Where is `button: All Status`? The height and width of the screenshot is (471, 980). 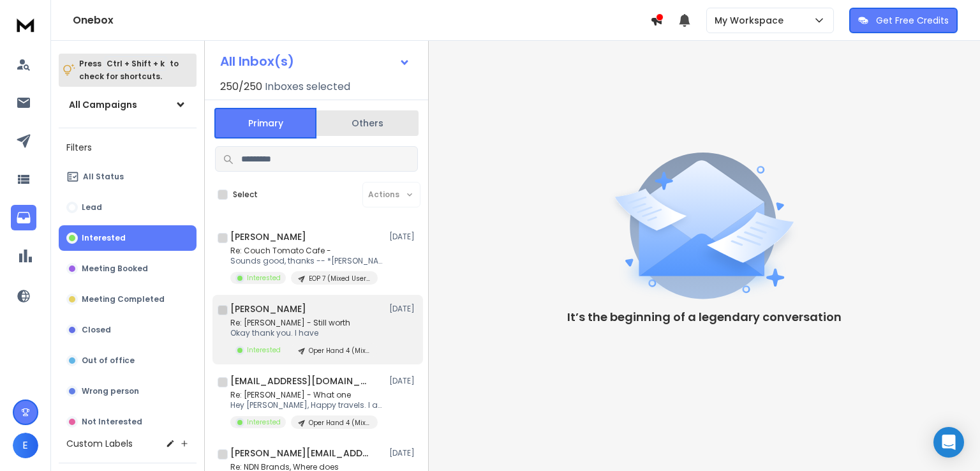
button: All Status is located at coordinates (128, 177).